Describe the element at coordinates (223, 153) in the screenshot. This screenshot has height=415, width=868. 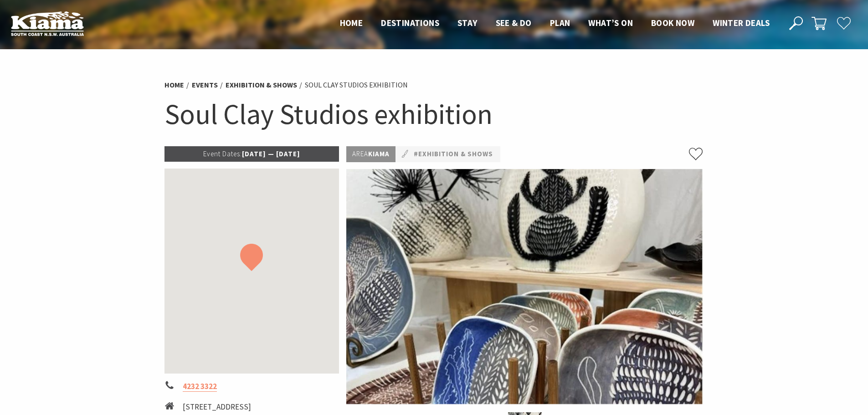
I see `span: Event Dates:` at that location.